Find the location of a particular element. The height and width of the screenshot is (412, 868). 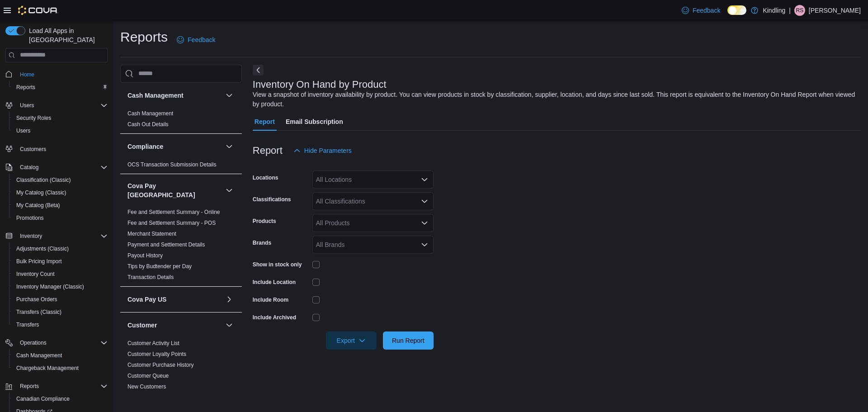

span: Bulk Pricing Import is located at coordinates (39, 262).